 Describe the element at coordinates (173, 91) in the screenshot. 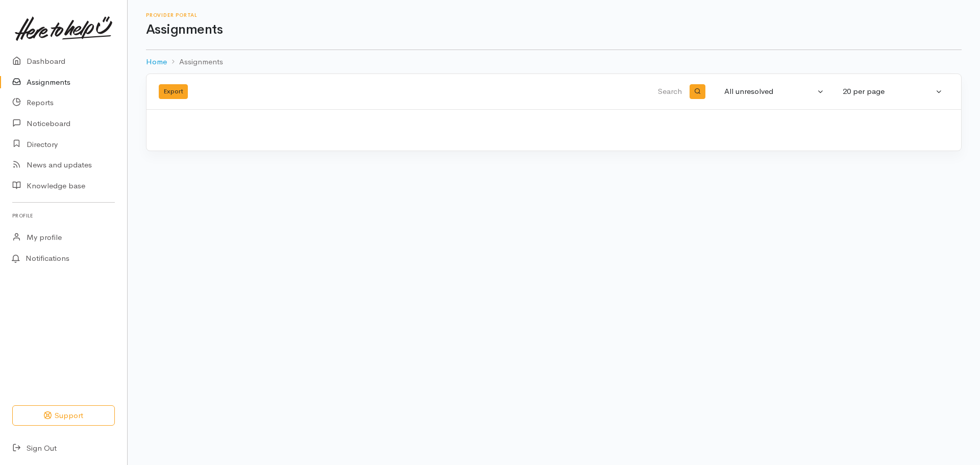

I see `button: Export` at that location.